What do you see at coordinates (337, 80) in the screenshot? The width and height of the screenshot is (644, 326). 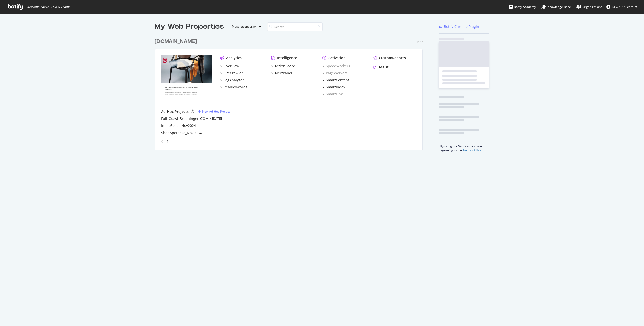 I see `div: SmartContent` at bounding box center [337, 80].